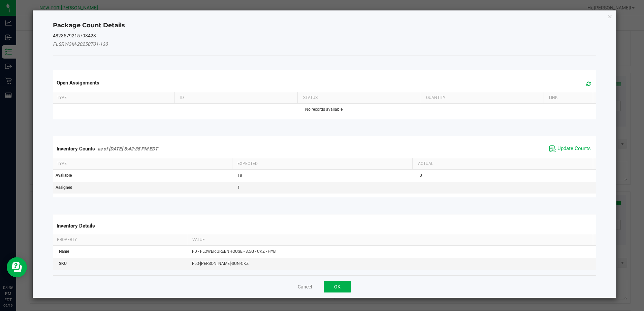 The height and width of the screenshot is (311, 644). Describe the element at coordinates (337, 286) in the screenshot. I see `button: OK` at that location.